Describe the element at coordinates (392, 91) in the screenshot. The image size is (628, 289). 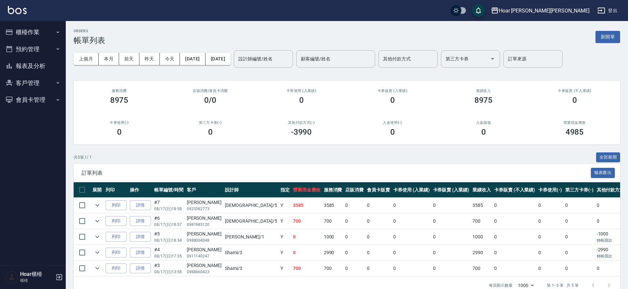
I see `h2: 卡券販賣 (入業績)` at that location.